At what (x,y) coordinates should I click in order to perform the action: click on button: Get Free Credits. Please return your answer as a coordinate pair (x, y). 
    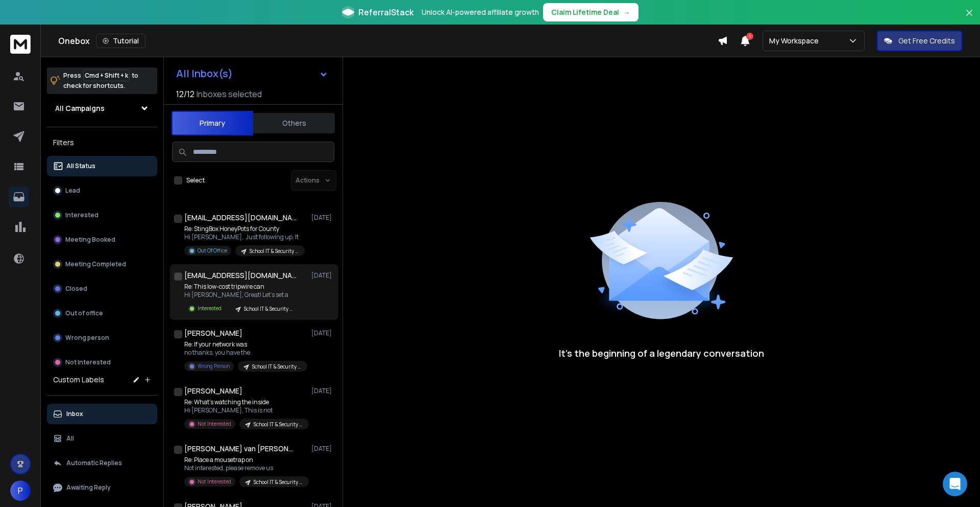
    Looking at the image, I should click on (920, 41).